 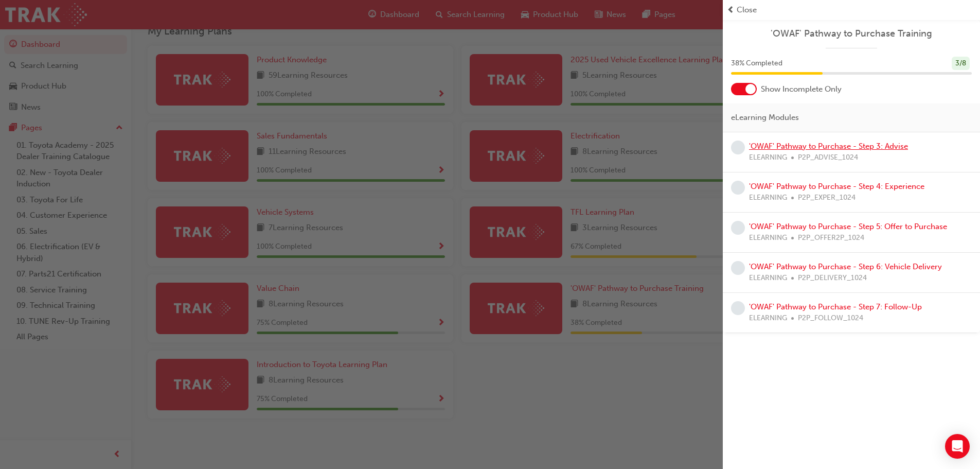 What do you see at coordinates (757, 63) in the screenshot?
I see `span: 38 % Completed` at bounding box center [757, 63].